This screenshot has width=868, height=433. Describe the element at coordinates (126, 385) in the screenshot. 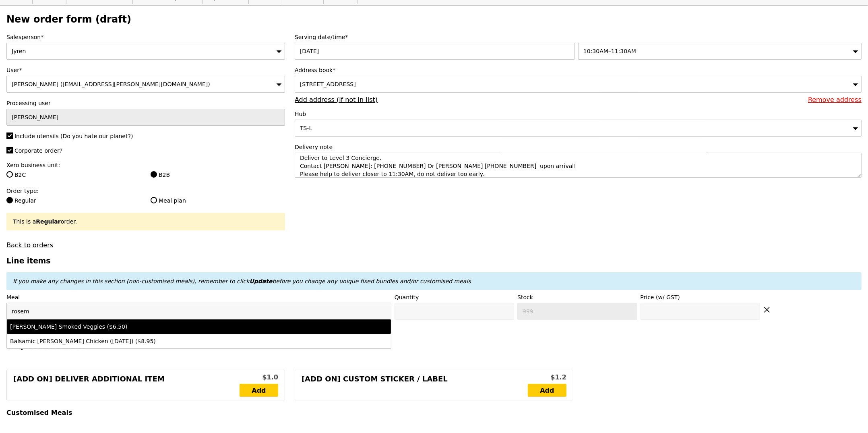

I see `div: [Add on] Deliver Additional Item` at that location.